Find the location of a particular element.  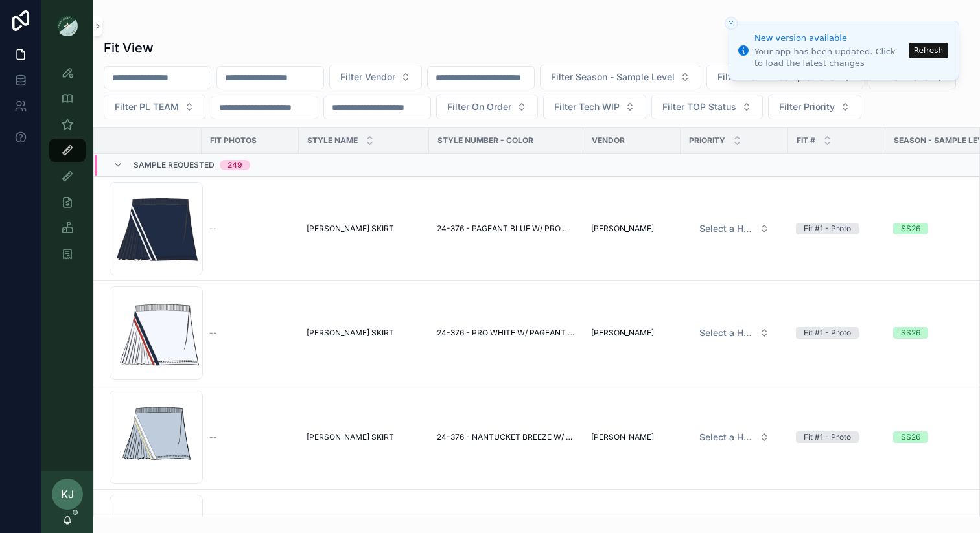

div: 249 is located at coordinates (234, 165).